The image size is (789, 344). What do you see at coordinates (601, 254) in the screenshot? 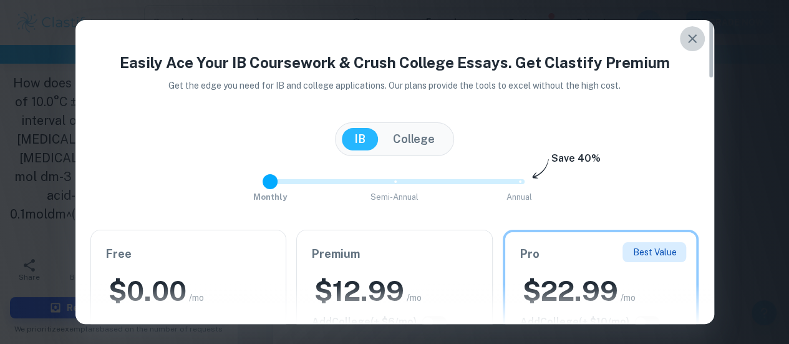
I see `h6: Pro` at bounding box center [601, 254].